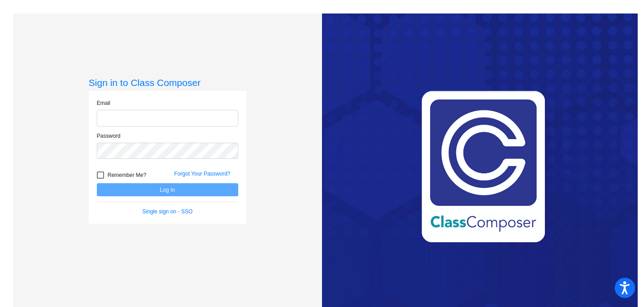 The image size is (644, 307). What do you see at coordinates (108, 136) in the screenshot?
I see `label: Password` at bounding box center [108, 136].